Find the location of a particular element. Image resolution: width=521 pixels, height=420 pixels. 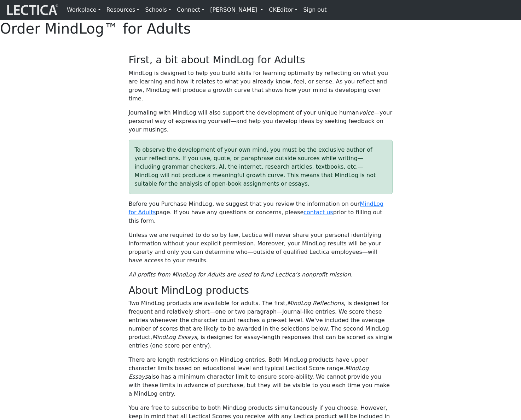

a: Schools is located at coordinates (158, 10).